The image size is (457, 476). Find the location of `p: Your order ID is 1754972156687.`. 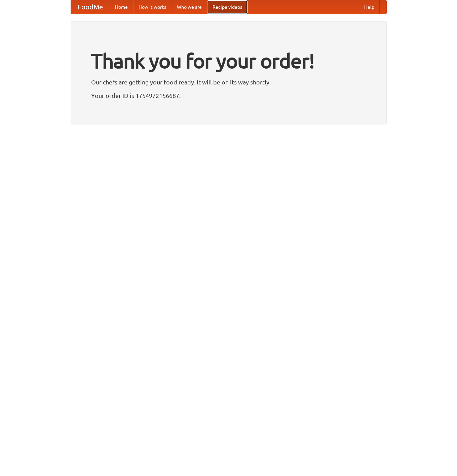

p: Your order ID is 1754972156687. is located at coordinates (229, 96).